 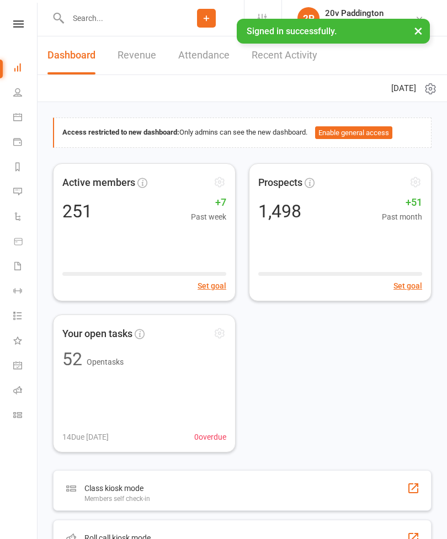 What do you see at coordinates (25, 416) in the screenshot?
I see `a: Class kiosk mode` at bounding box center [25, 416].